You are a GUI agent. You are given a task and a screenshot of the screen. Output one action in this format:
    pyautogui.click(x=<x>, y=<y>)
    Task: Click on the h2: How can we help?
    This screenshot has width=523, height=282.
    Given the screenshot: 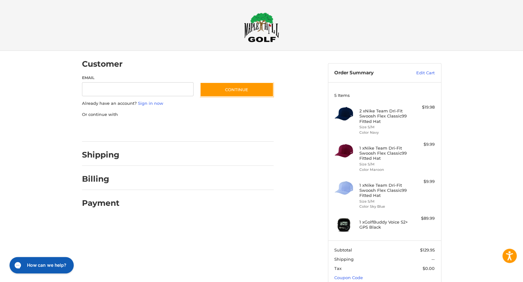 What is the action you would take?
    pyautogui.click(x=40, y=10)
    